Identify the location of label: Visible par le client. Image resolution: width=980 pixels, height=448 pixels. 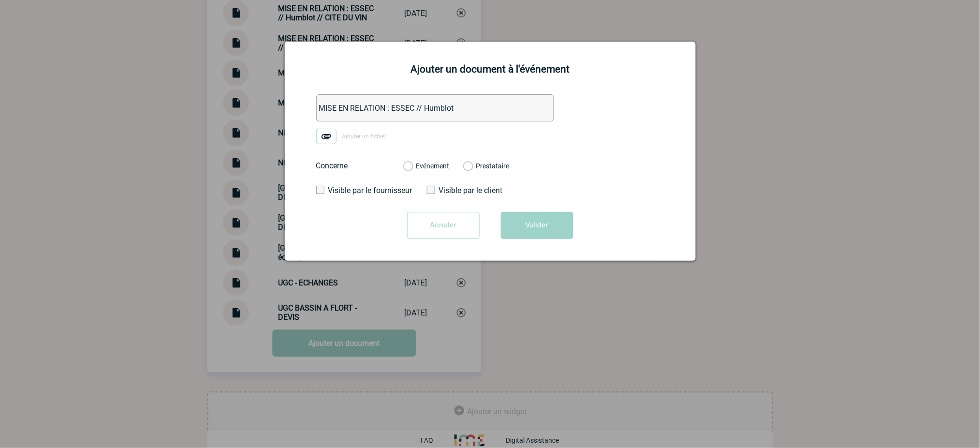
(471, 190).